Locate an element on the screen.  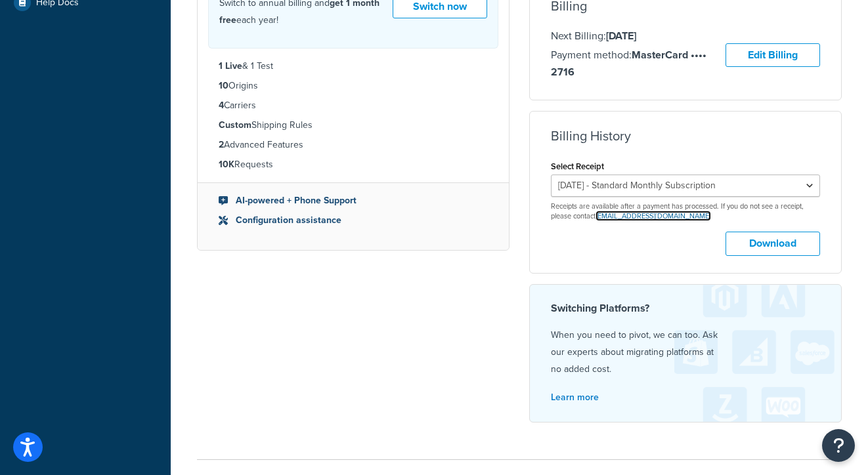
strong: 2 is located at coordinates (221, 145).